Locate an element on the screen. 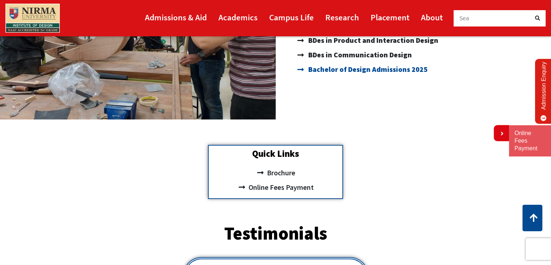 The width and height of the screenshot is (551, 265). a: Brochure is located at coordinates (275, 172).